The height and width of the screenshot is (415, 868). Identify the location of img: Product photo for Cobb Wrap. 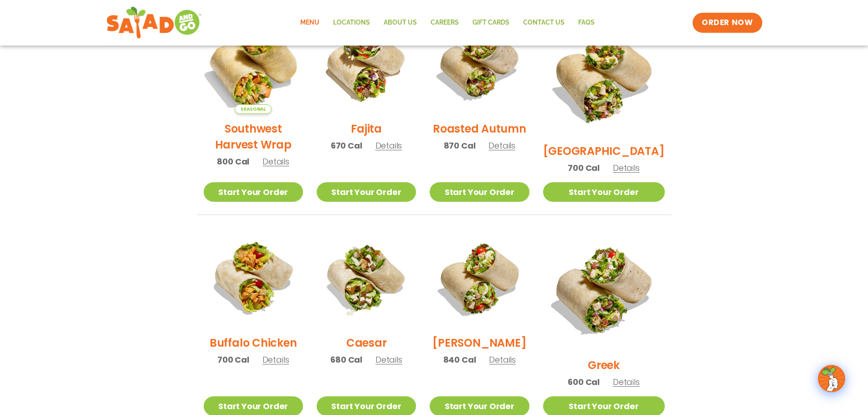
(480, 279).